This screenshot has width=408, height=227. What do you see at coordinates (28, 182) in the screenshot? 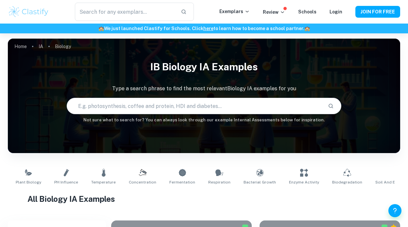
I see `span: Plant Biology` at bounding box center [28, 182].